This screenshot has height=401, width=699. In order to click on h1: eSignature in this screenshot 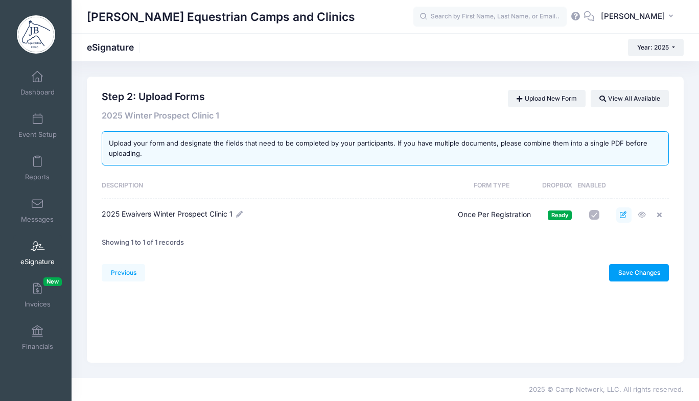, I will do `click(115, 47)`.